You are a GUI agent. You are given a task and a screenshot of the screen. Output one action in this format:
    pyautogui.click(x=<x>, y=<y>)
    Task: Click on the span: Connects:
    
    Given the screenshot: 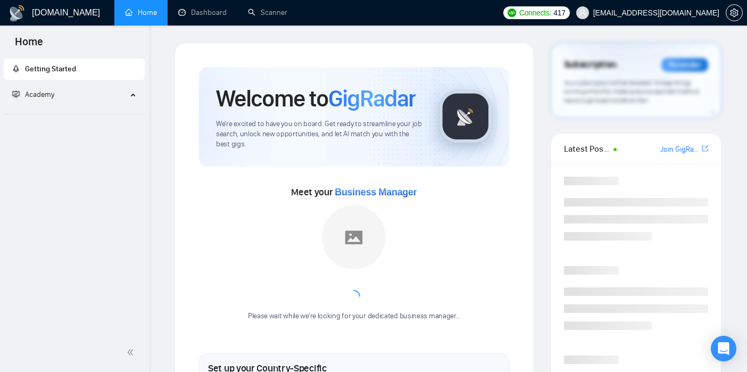 What is the action you would take?
    pyautogui.click(x=535, y=13)
    